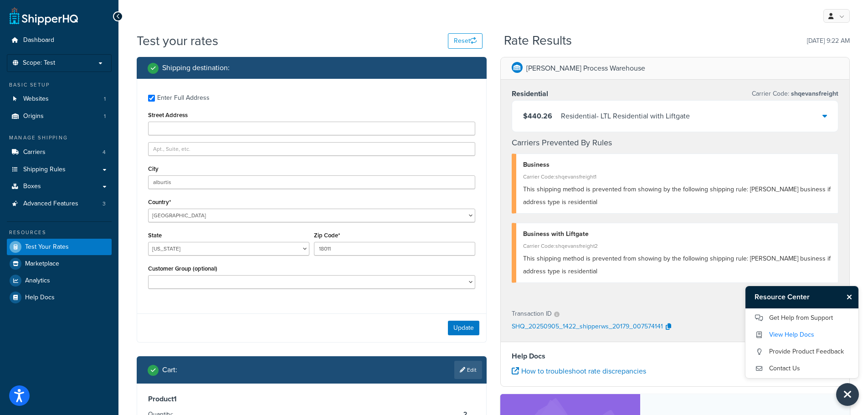 The width and height of the screenshot is (868, 415). Describe the element at coordinates (42, 264) in the screenshot. I see `span: Marketplace` at that location.